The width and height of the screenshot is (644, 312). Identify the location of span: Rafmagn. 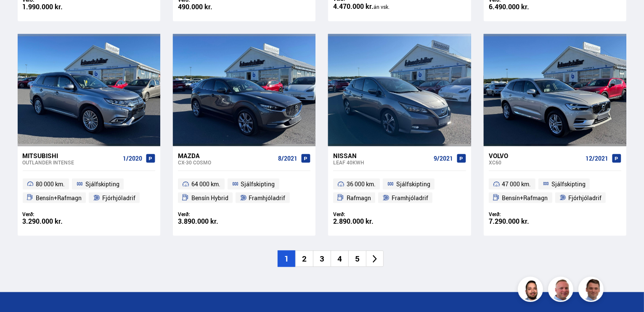
(359, 198).